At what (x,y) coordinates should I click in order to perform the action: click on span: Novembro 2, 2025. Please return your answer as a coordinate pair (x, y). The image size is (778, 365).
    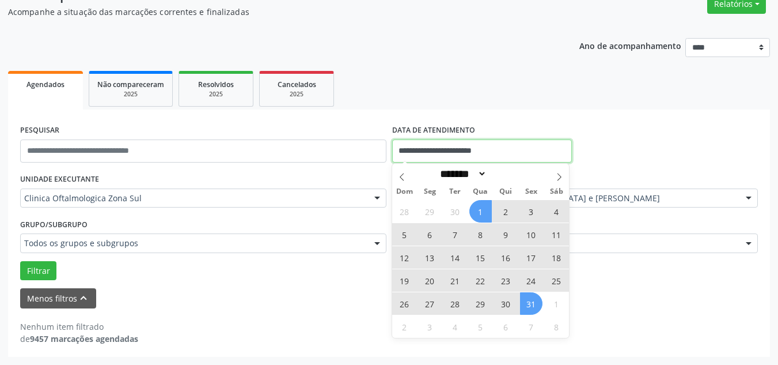
    Looking at the image, I should click on (404, 326).